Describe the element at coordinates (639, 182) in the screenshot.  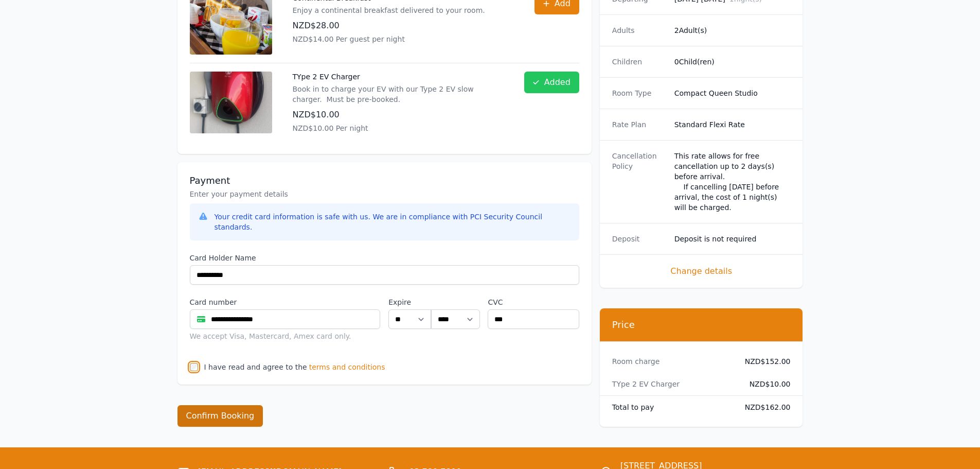
I see `dt: Cancellation Policy` at that location.